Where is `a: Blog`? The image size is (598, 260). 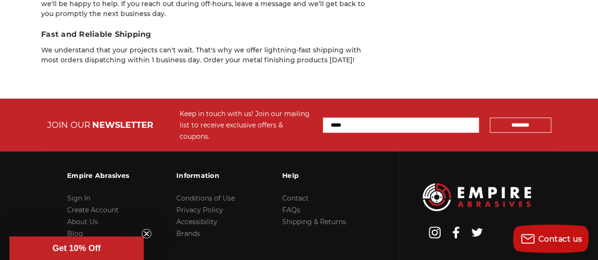
a: Blog is located at coordinates (75, 234).